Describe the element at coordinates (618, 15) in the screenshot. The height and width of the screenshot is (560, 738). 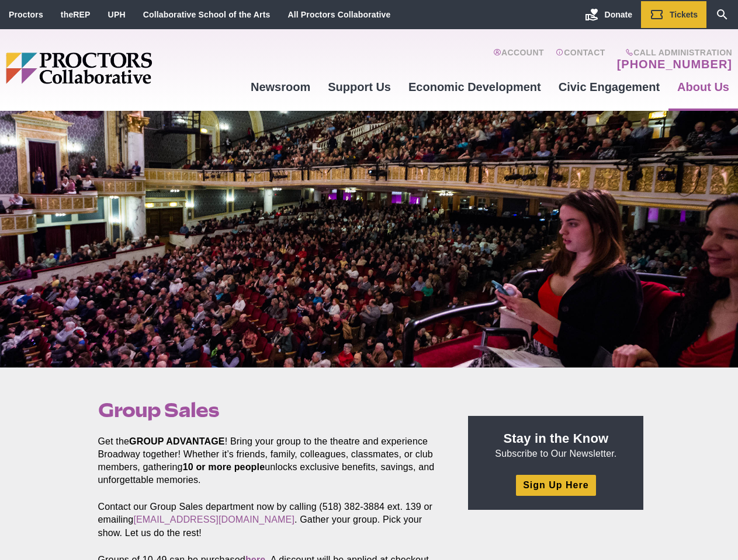
I see `span: Donate` at that location.